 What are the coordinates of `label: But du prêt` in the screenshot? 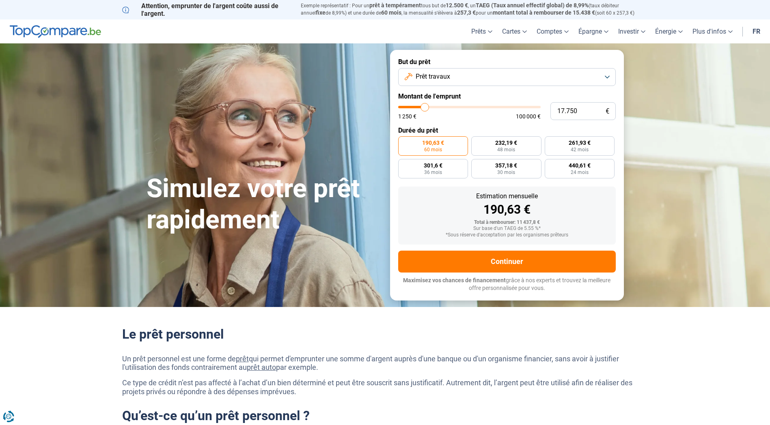 It's located at (507, 62).